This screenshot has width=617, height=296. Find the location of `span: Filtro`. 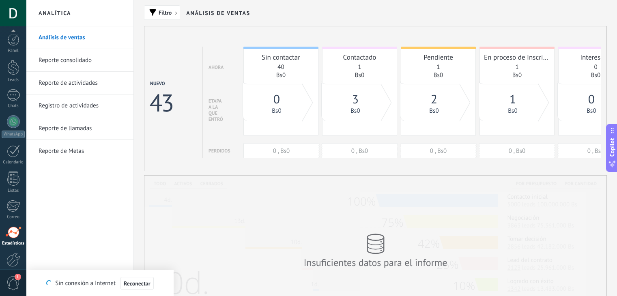

span: Filtro is located at coordinates (165, 13).